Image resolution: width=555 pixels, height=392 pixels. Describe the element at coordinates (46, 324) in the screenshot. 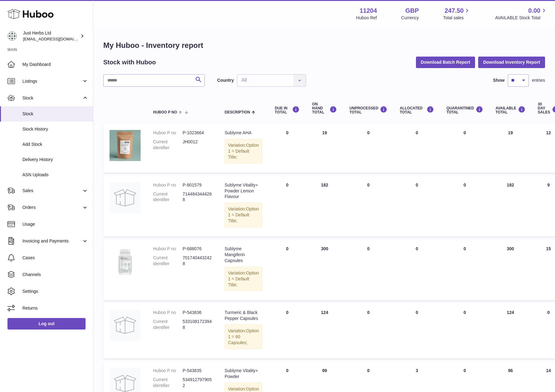

I see `a: Log out` at that location.